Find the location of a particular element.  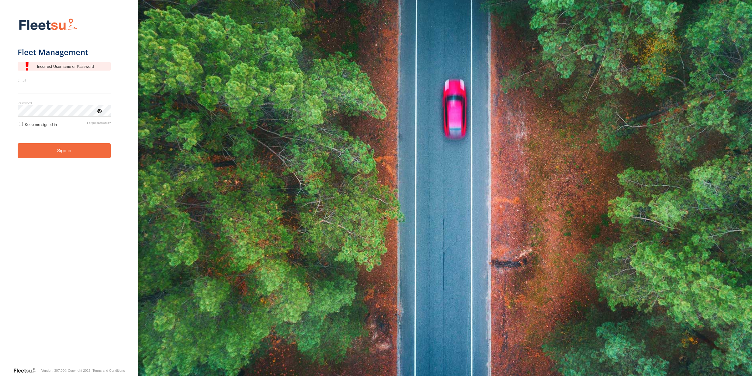

a: Terms and Conditions is located at coordinates (109, 370).